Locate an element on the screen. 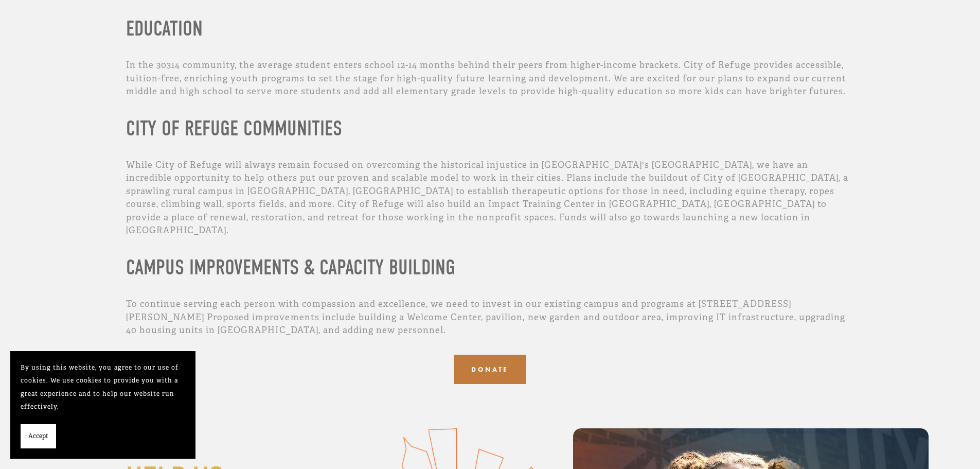  p: While City of Refuge will always remain focused on overcoming the historical injustice in [GEOGRA... is located at coordinates (490, 198).